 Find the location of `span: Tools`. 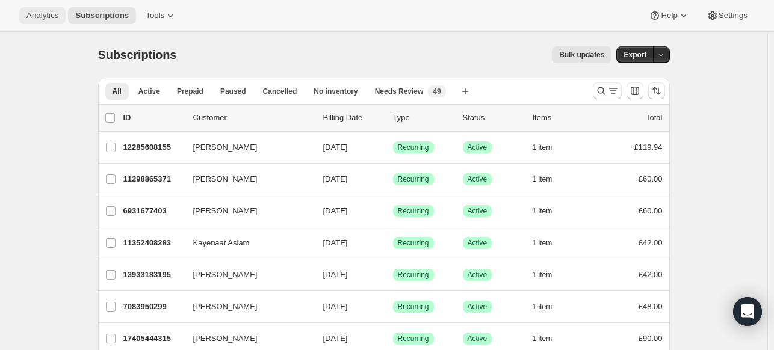

span: Tools is located at coordinates (155, 16).